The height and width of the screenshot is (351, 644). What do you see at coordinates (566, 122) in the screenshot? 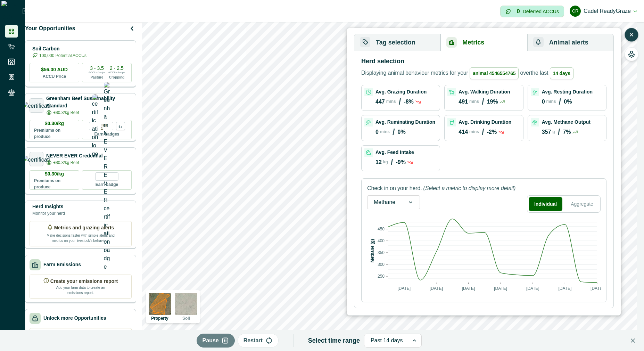
I see `p: Avg. Methane Output` at bounding box center [566, 122].